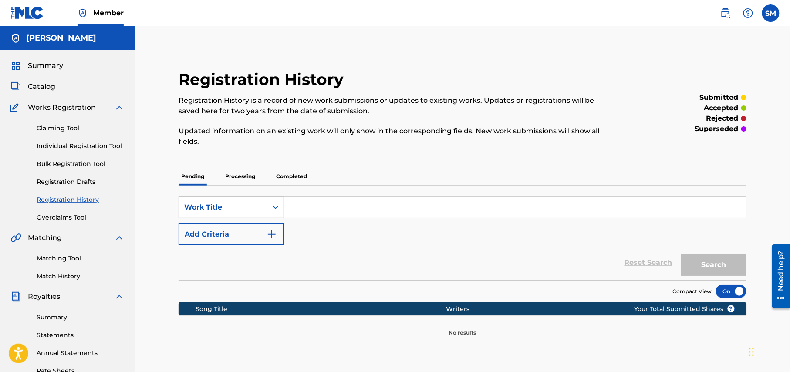  I want to click on img: Accounts, so click(16, 38).